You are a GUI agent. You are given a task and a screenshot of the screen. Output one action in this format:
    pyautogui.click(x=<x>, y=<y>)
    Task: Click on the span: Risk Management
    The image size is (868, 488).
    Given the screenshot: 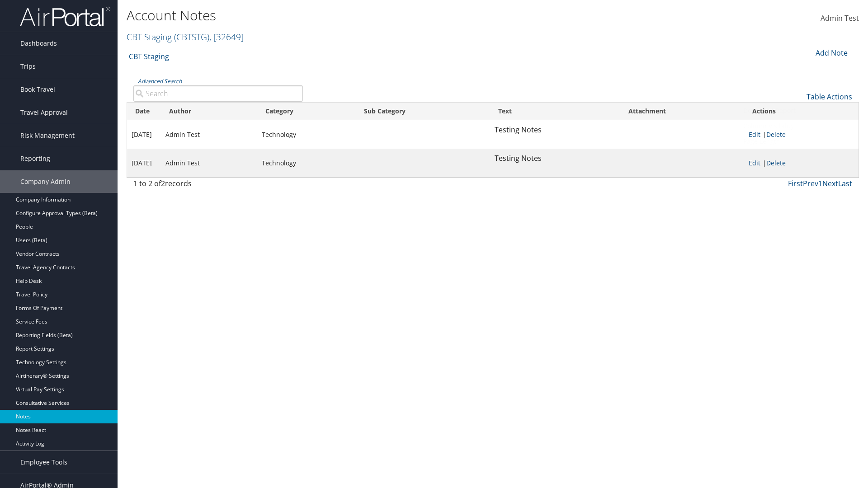 What is the action you would take?
    pyautogui.click(x=47, y=135)
    